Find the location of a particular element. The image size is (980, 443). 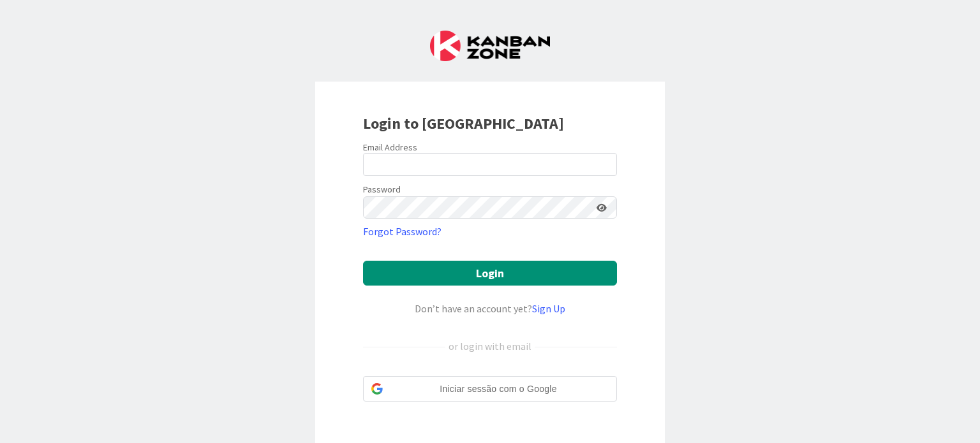

label: Email Address is located at coordinates (390, 147).